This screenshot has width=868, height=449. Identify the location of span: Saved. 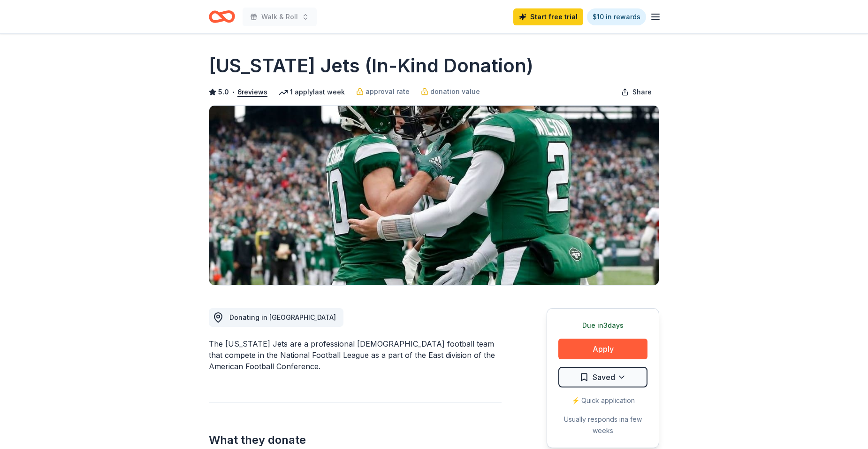
(604, 377).